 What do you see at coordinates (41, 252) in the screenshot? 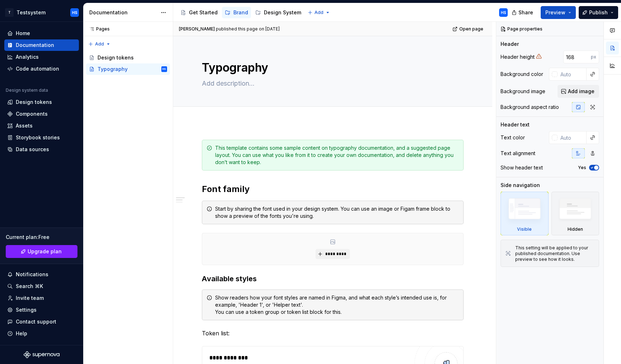
I see `a: Upgrade plan` at bounding box center [41, 252].